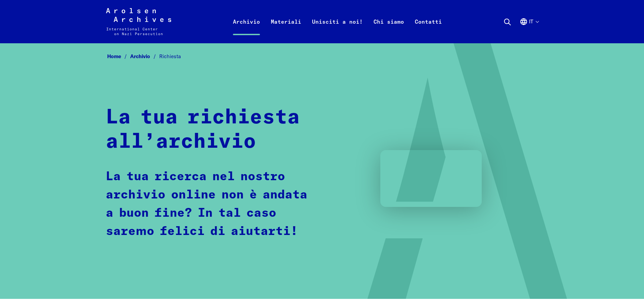 This screenshot has width=644, height=308. What do you see at coordinates (337, 30) in the screenshot?
I see `a: Unisciti a noi!` at bounding box center [337, 30].